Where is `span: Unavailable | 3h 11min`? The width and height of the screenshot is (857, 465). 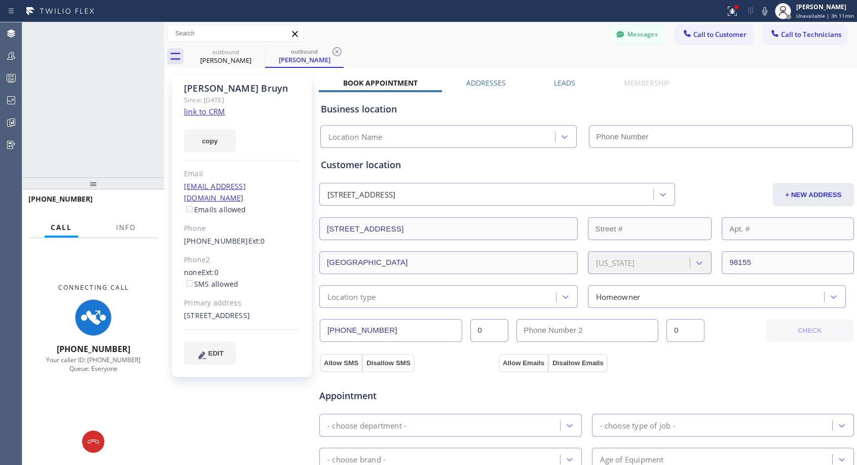 span: Unavailable | 3h 11min is located at coordinates (825, 16).